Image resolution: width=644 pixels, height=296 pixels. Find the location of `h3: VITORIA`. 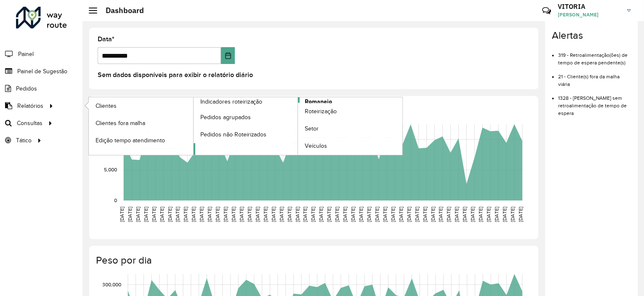

h3: VITORIA is located at coordinates (589, 6).